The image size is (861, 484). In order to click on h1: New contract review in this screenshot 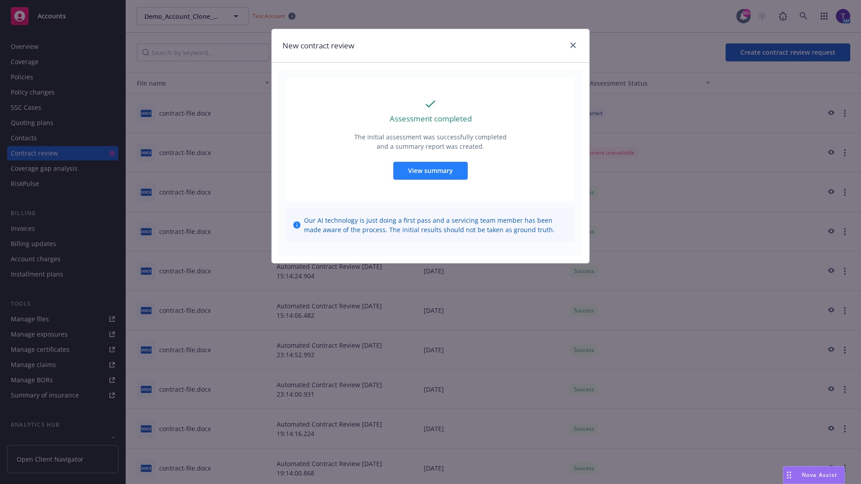, I will do `click(318, 46)`.